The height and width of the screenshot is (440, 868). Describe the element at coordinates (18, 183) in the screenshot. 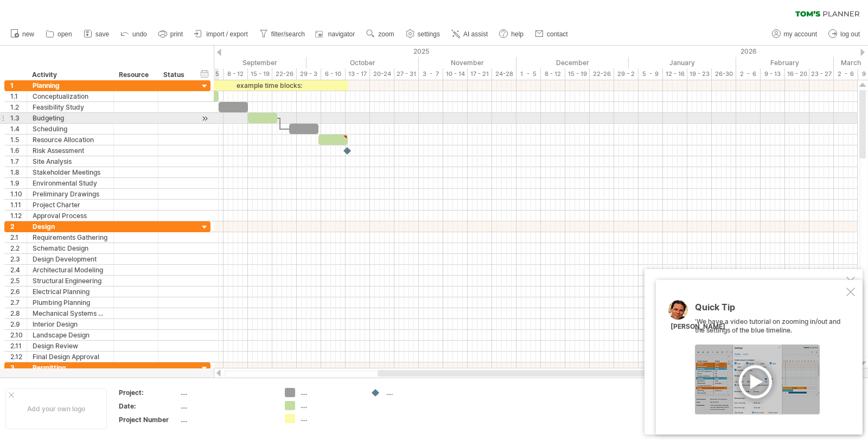

I see `div: 1.9` at that location.